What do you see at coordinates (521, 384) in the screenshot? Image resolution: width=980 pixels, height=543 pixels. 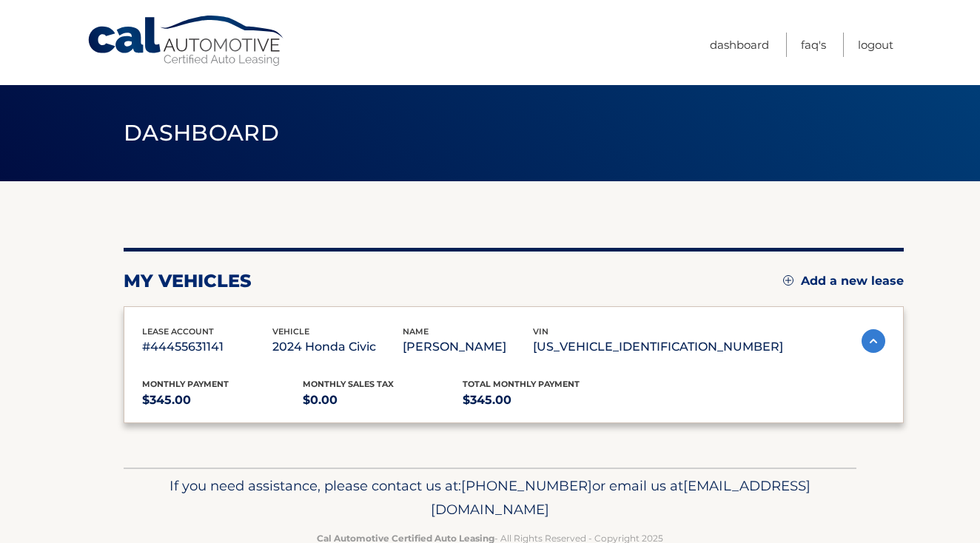 I see `span: Total Monthly Payment` at bounding box center [521, 384].